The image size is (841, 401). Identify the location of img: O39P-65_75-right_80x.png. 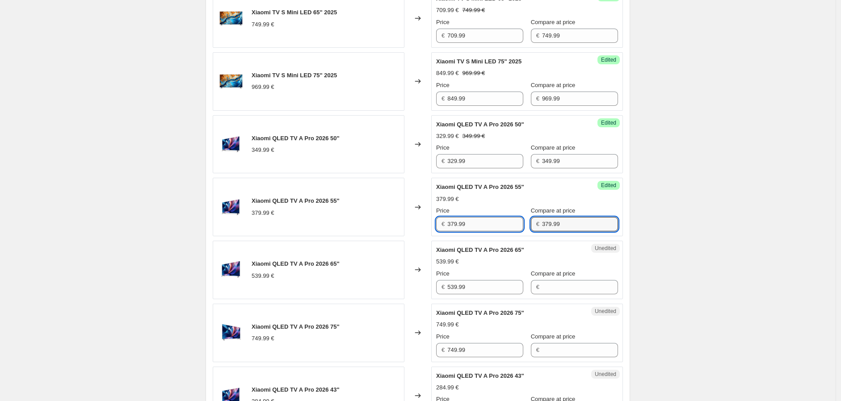
(231, 270).